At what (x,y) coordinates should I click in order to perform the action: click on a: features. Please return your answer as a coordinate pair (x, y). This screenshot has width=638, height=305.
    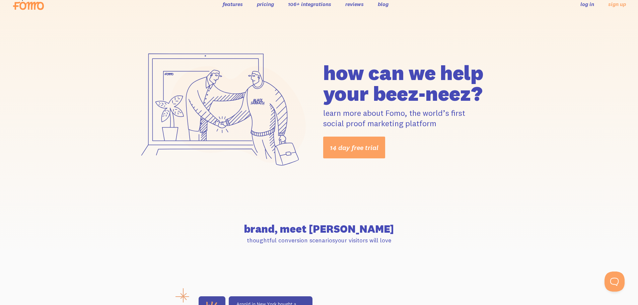
    Looking at the image, I should click on (233, 4).